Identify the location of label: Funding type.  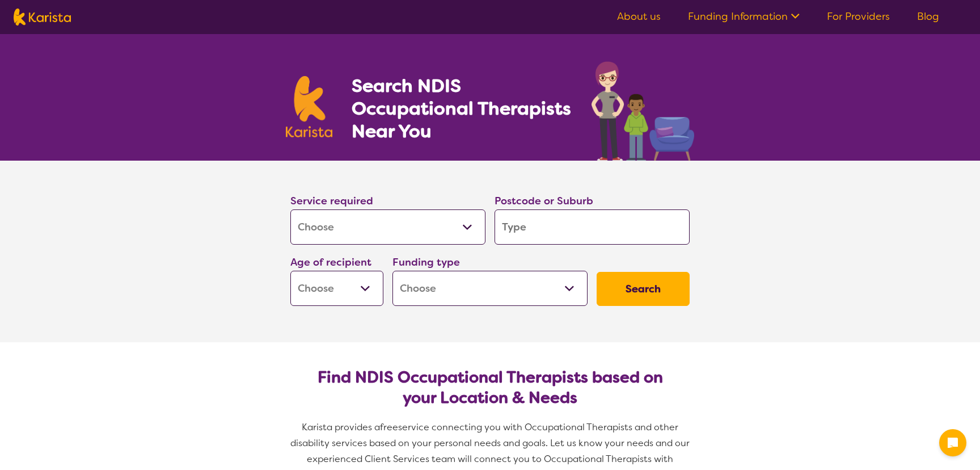
(426, 262).